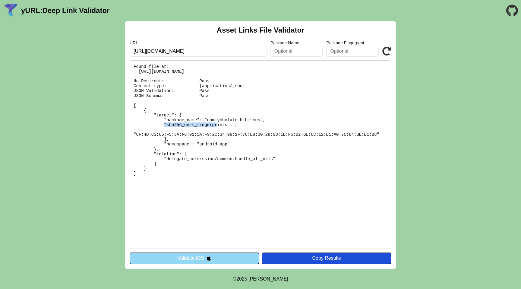 Image resolution: width=521 pixels, height=289 pixels. What do you see at coordinates (268, 279) in the screenshot?
I see `a: Michael Ibragimchayev's Personal Site` at bounding box center [268, 279].